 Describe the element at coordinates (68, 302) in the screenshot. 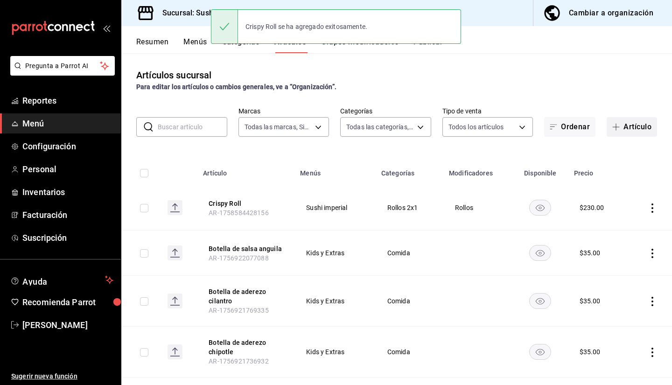

I see `span: Recomienda Parrot` at that location.